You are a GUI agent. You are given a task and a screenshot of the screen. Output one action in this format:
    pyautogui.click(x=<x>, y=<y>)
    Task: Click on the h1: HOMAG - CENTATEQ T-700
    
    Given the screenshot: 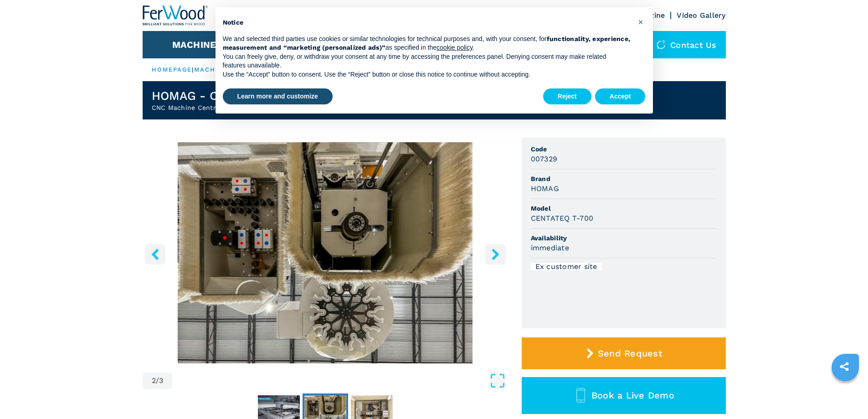 What is the action you would take?
    pyautogui.click(x=230, y=96)
    